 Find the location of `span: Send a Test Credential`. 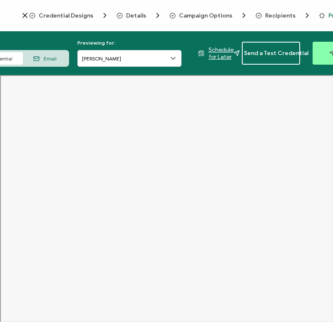

span: Send a Test Credential is located at coordinates (271, 53).